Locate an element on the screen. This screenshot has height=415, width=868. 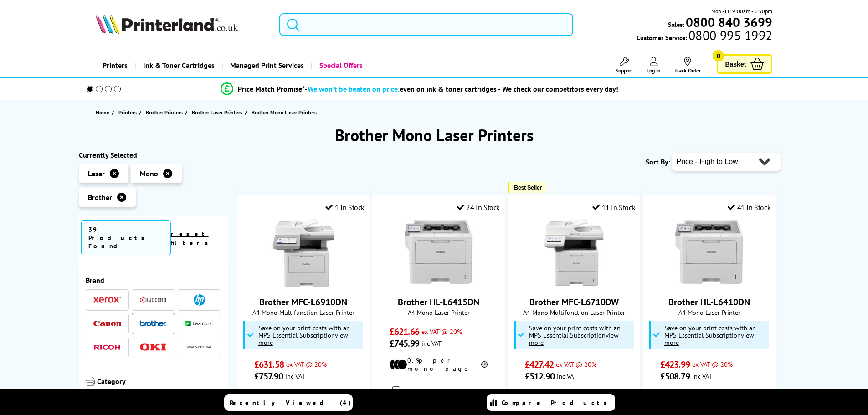
a: Brother Laser Printers is located at coordinates (218, 112).